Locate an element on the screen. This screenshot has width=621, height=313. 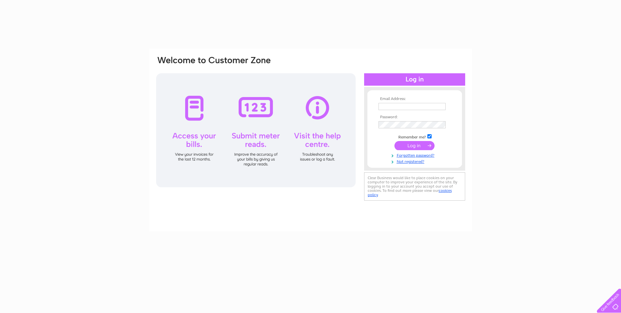
th: Password: is located at coordinates (415, 117).